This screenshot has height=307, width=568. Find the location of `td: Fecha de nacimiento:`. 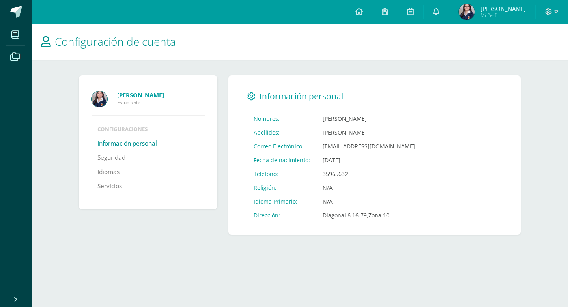

td: Fecha de nacimiento: is located at coordinates (282, 160).